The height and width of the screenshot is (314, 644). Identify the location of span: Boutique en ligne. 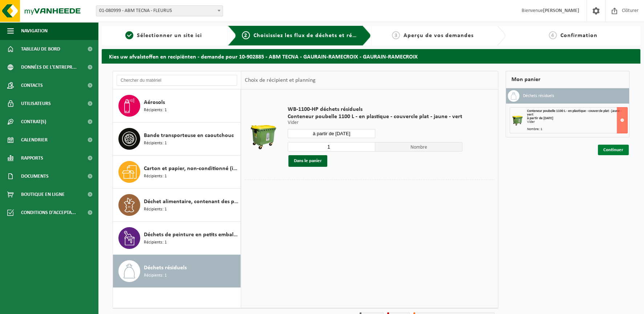
(43, 194).